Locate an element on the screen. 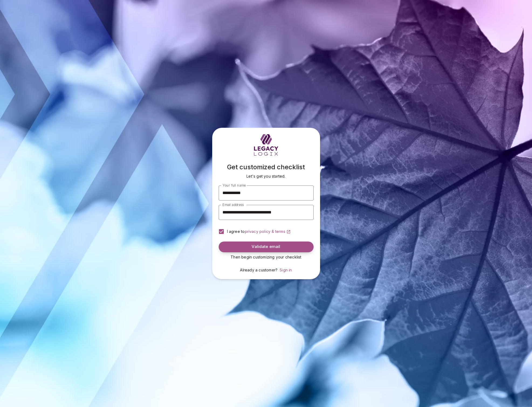 The height and width of the screenshot is (407, 532). span: Get customized checklist is located at coordinates (266, 167).